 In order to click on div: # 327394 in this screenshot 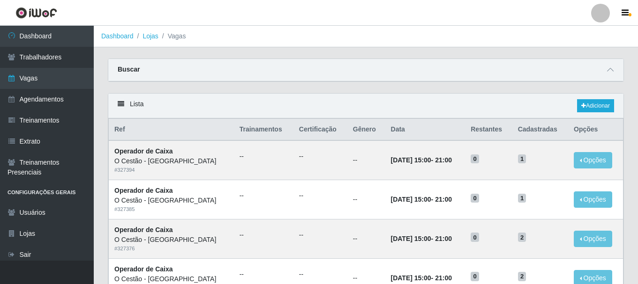, I will do `click(171, 170)`.